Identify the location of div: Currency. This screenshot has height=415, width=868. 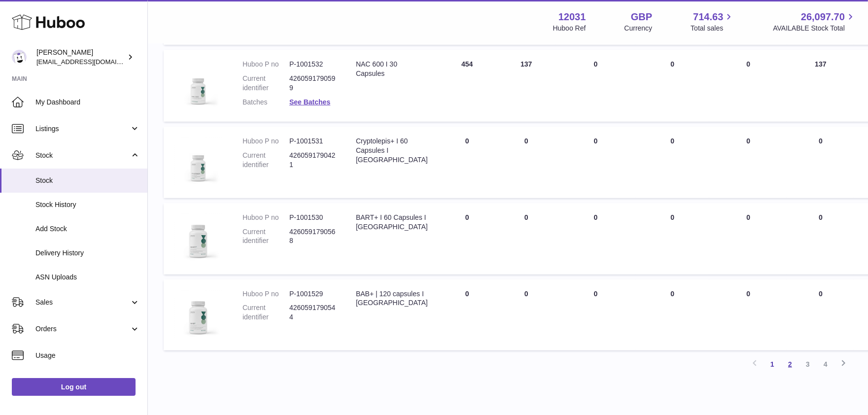
(638, 28).